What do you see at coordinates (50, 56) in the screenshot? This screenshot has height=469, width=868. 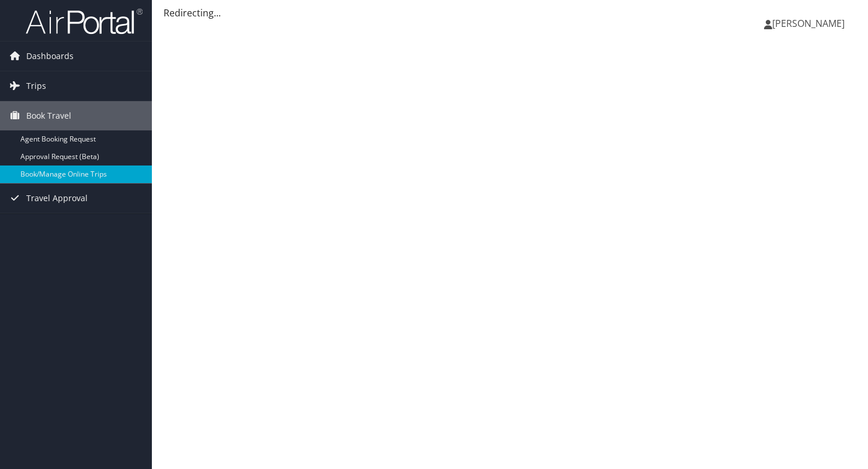 I see `span: Dashboards` at bounding box center [50, 56].